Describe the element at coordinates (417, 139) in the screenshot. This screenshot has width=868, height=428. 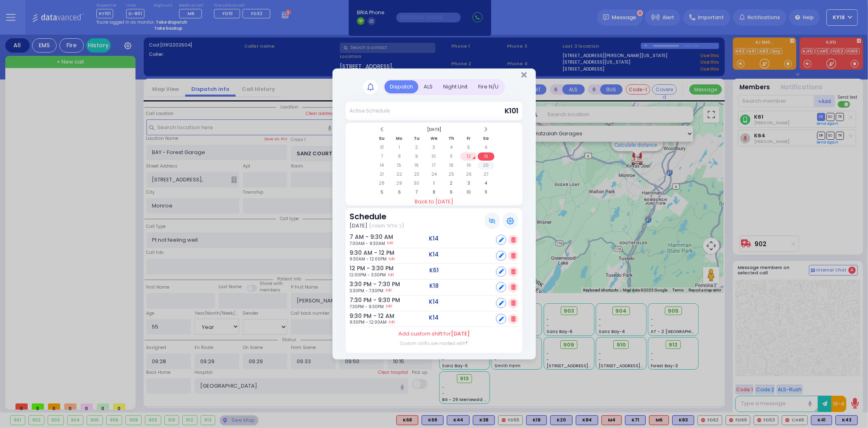
I see `th: Tu` at that location.